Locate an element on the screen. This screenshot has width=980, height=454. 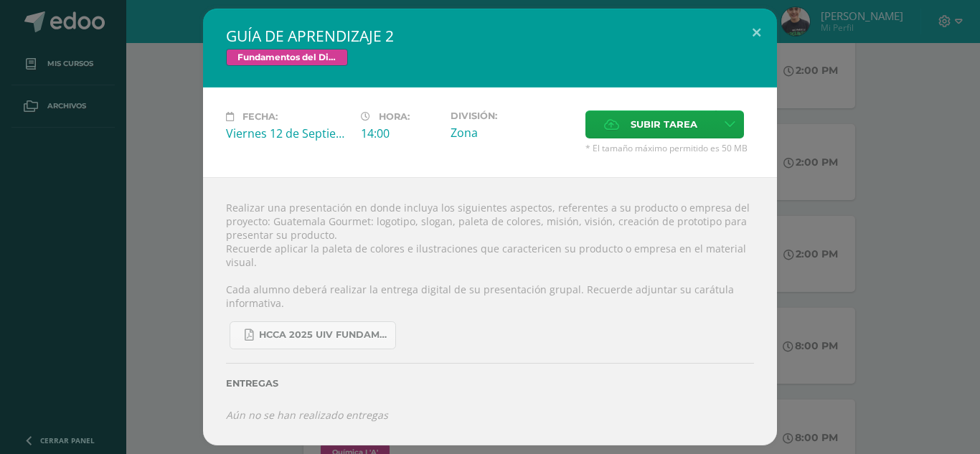
i: Aún no se han realizado entregas is located at coordinates (307, 415).